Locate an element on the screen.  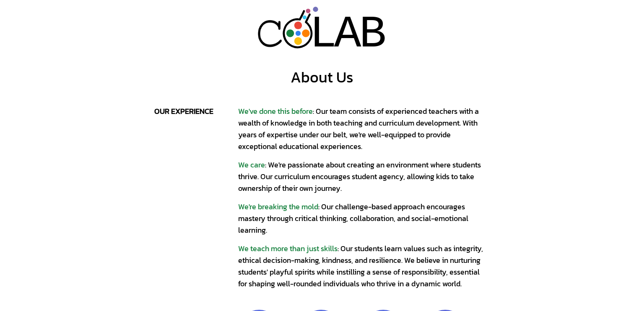
span: We care is located at coordinates (252, 165).